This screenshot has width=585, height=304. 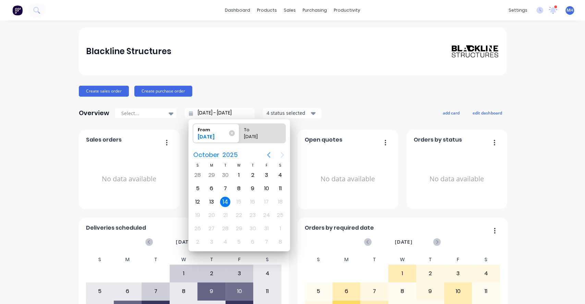 I want to click on div: Thursday, November 6, 2025, so click(x=253, y=242).